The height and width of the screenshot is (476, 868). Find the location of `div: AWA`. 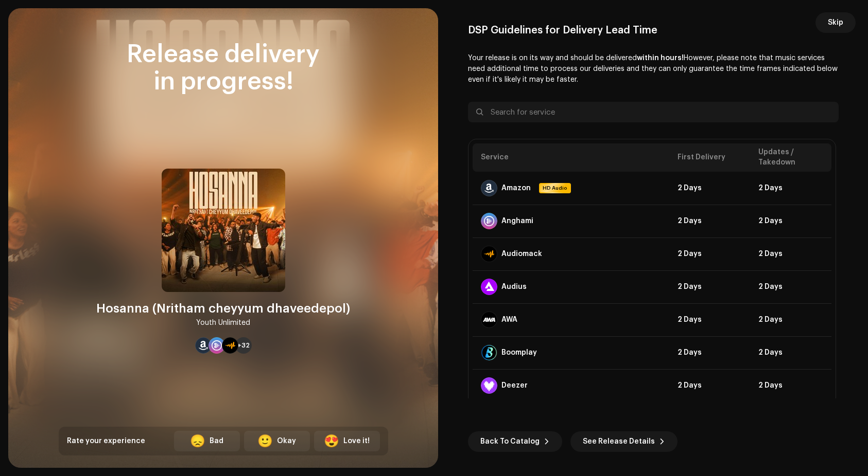

div: AWA is located at coordinates (509, 320).